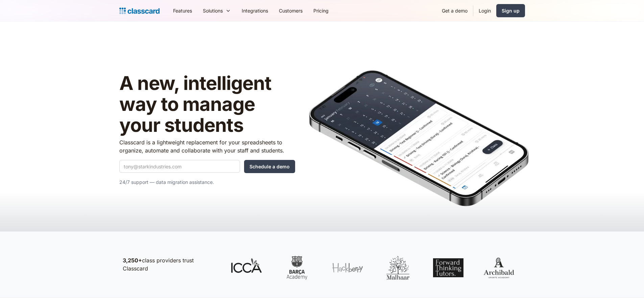 The image size is (644, 308). I want to click on a: Login, so click(485, 10).